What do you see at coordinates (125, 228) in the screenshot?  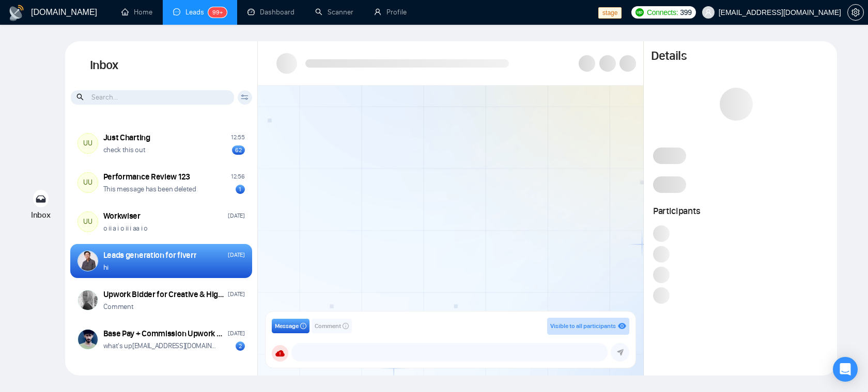 I see `p: o ii a i o ii i aa i o` at bounding box center [125, 228].